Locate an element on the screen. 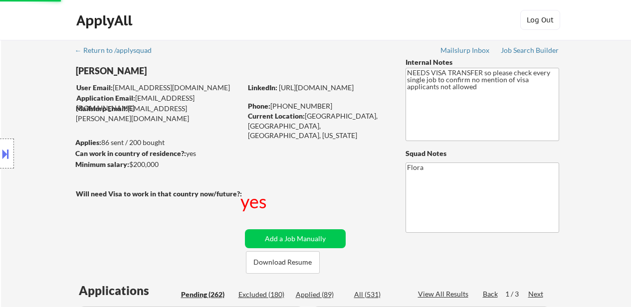  a: ← Return to /applysquad is located at coordinates (118, 51).